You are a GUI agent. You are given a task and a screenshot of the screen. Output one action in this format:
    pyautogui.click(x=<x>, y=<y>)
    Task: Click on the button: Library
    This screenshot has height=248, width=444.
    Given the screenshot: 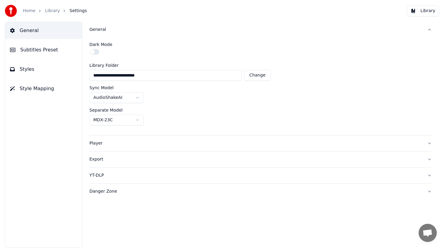 What is the action you would take?
    pyautogui.click(x=423, y=11)
    